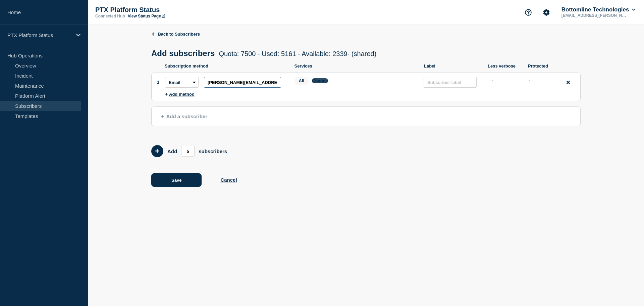  I want to click on button: Account settings, so click(547, 12).